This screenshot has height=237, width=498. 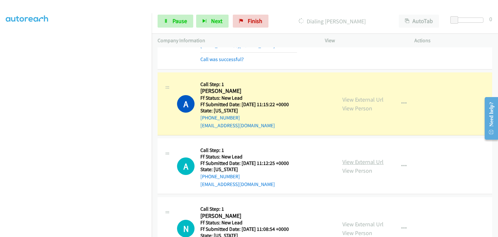 What do you see at coordinates (453, 41) in the screenshot?
I see `p: Actions` at bounding box center [453, 41].